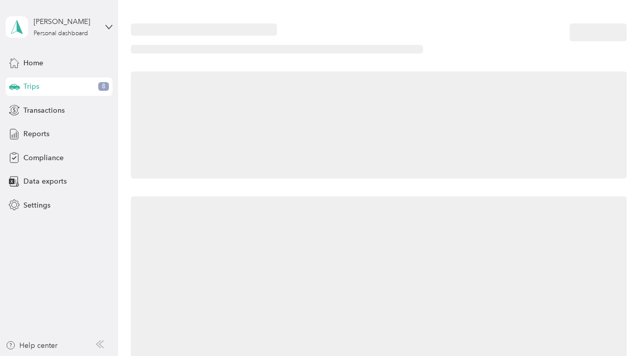  What do you see at coordinates (61, 34) in the screenshot?
I see `div: Personal dashboard` at bounding box center [61, 34].